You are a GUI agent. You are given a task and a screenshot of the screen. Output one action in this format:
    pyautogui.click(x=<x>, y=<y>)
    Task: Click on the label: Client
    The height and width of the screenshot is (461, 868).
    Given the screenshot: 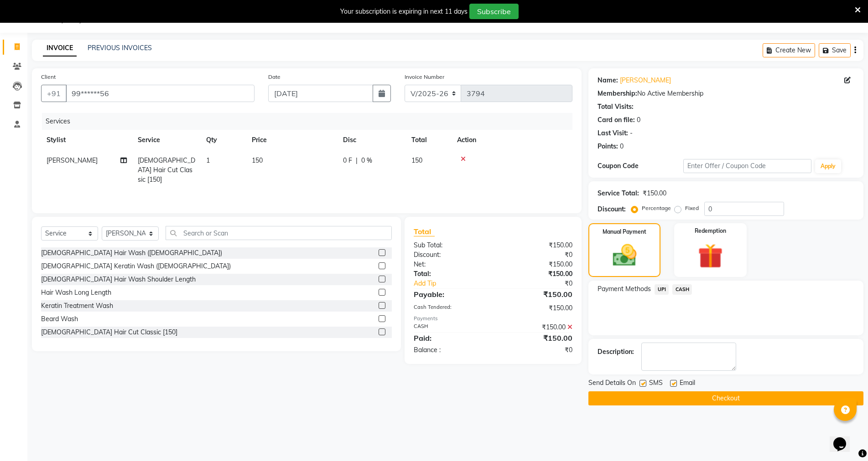 What is the action you would take?
    pyautogui.click(x=48, y=77)
    